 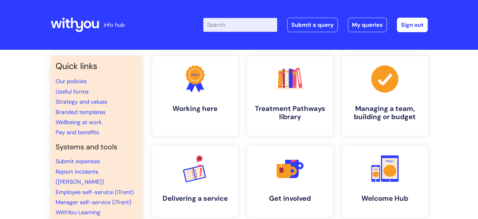 I want to click on a: Our policies, so click(x=71, y=81).